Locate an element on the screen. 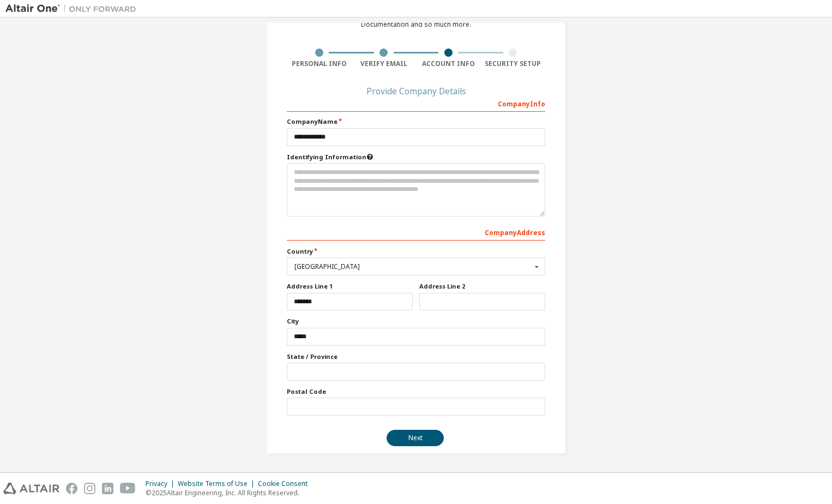 This screenshot has width=832, height=504. label: Company Name is located at coordinates (416, 121).